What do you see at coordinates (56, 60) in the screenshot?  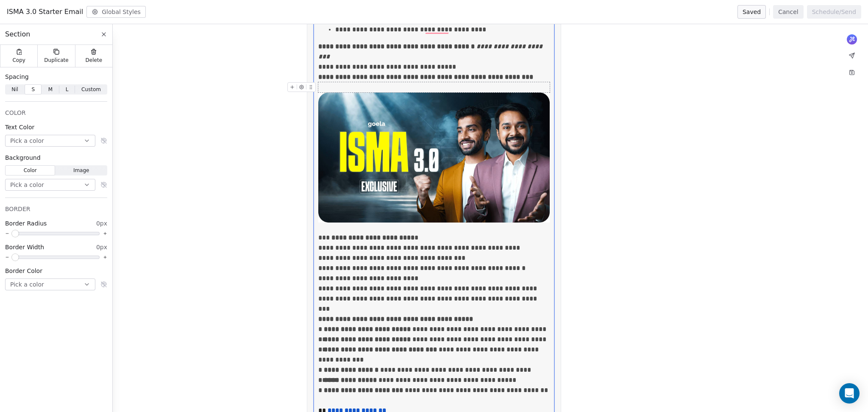 I see `span: Duplicate` at bounding box center [56, 60].